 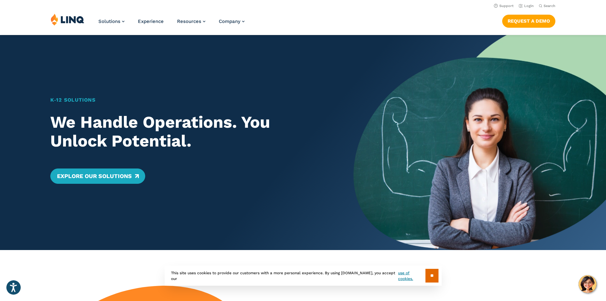 What do you see at coordinates (587, 284) in the screenshot?
I see `button: Hello, have a question? Let’s chat.` at bounding box center [587, 284].